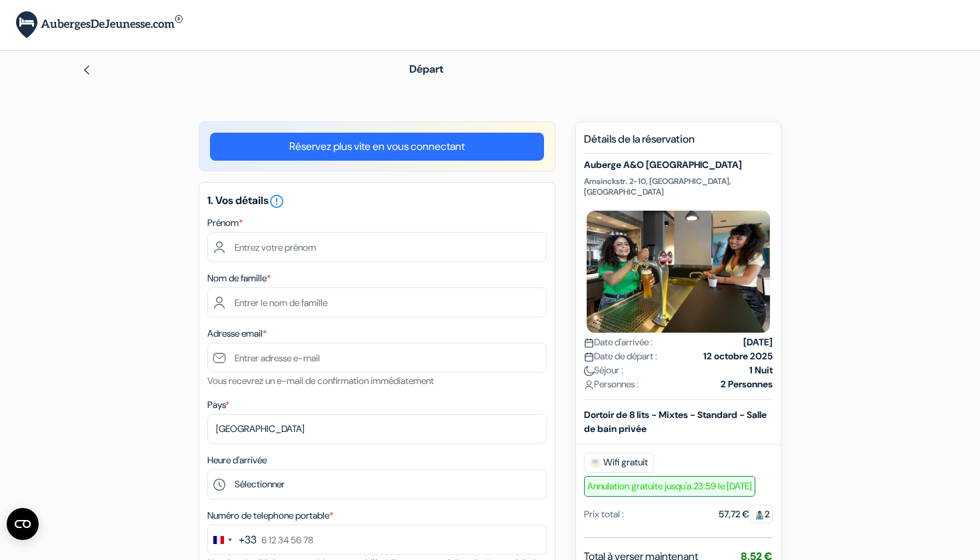  I want to click on img: moon.svg, so click(589, 371).